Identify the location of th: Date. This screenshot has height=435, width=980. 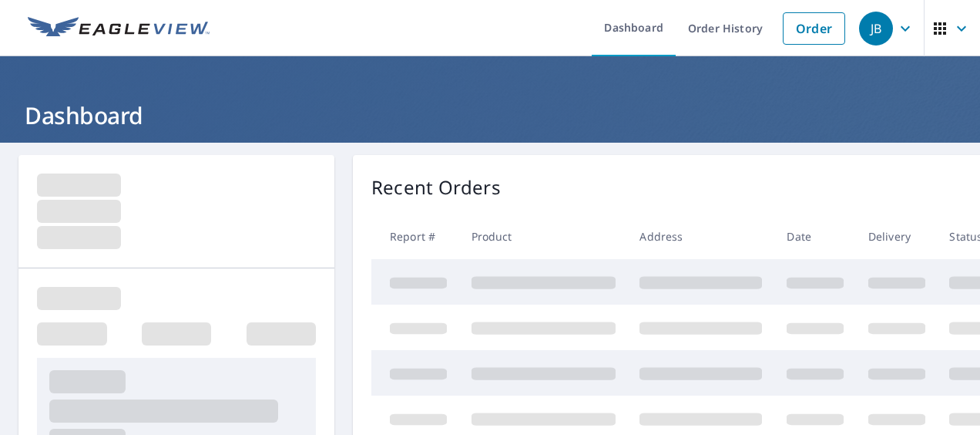
(815, 236).